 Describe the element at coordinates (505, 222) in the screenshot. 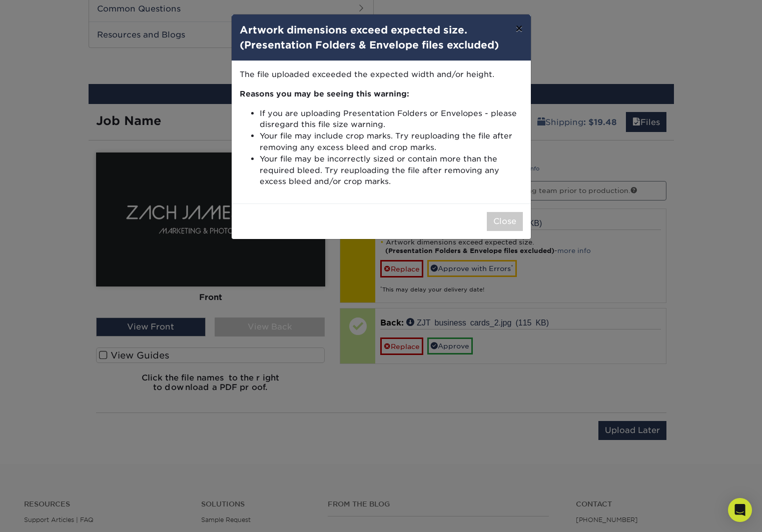

I see `button: Close` at that location.